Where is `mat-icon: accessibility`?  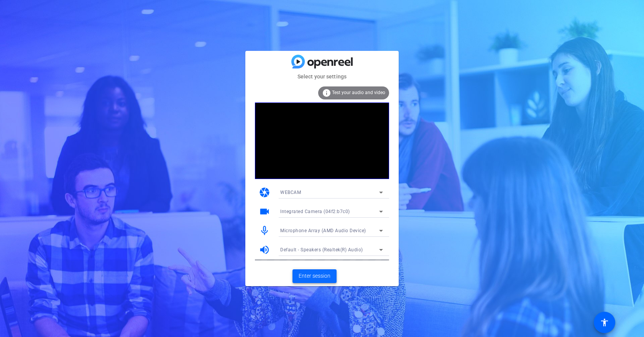 mat-icon: accessibility is located at coordinates (605, 322).